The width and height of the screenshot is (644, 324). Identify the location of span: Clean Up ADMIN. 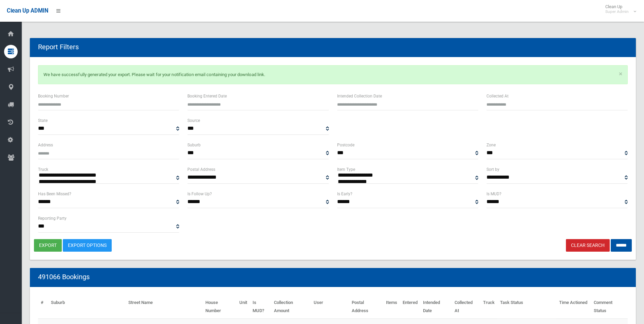
(27, 10).